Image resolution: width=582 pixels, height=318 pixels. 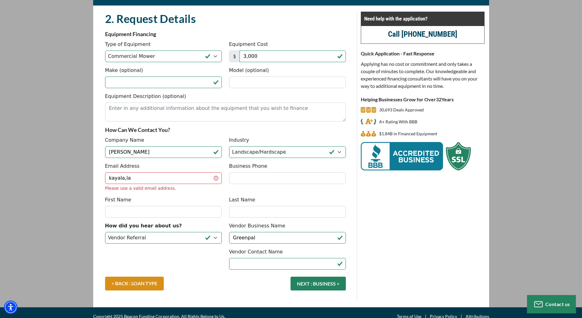 I want to click on p: Helping Businesses Grow for Over Years, so click(x=423, y=99).